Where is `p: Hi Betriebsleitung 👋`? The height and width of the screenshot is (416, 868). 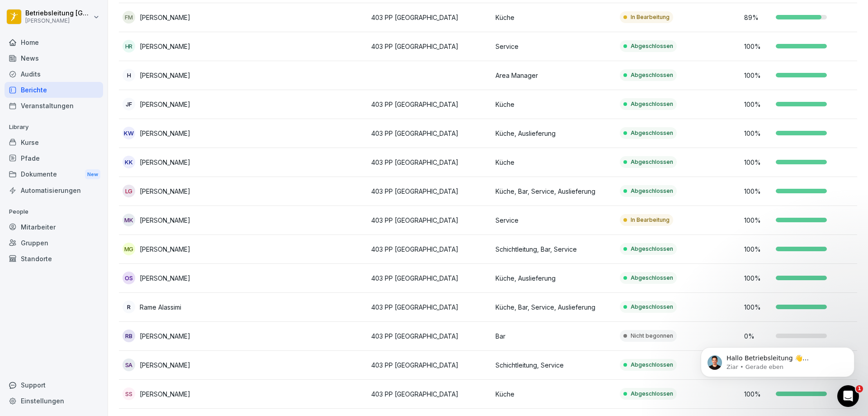
p: Hi Betriebsleitung 👋 is located at coordinates (91, 79).